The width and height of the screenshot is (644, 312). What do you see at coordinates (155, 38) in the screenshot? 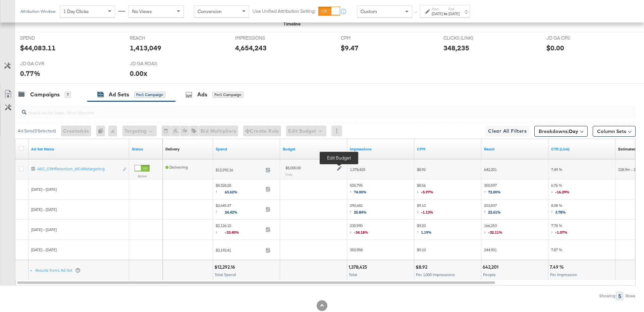
I see `span: REACH` at bounding box center [155, 38].